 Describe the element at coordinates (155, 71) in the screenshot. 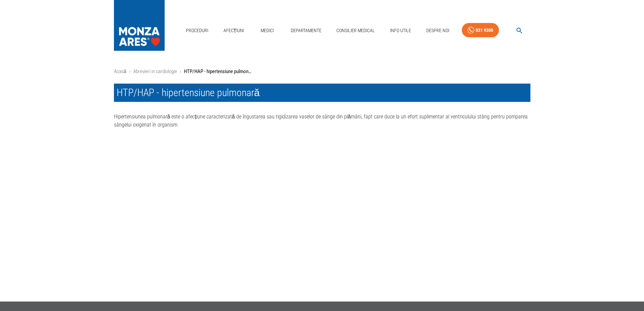

I see `a: Abrevieri in cardiologie` at that location.